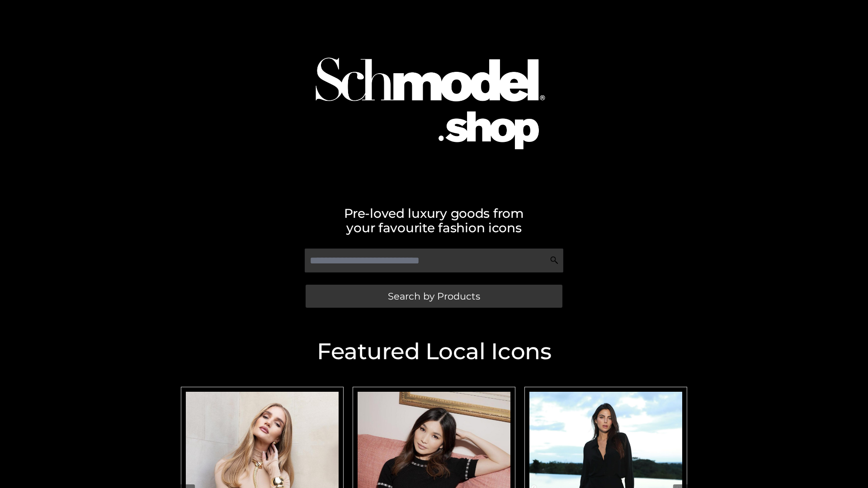 The height and width of the screenshot is (488, 868). What do you see at coordinates (434, 352) in the screenshot?
I see `h2: Featured Local Icons​` at bounding box center [434, 352].